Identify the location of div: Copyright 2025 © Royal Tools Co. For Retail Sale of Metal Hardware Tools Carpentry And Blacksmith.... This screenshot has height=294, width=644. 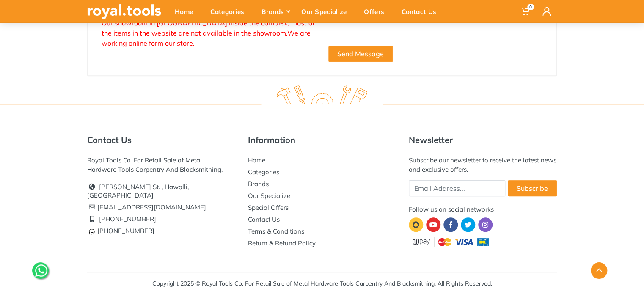
(322, 283).